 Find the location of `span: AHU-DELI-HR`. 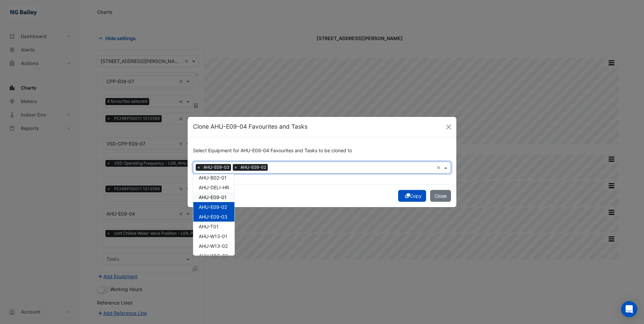

span: AHU-DELI-HR is located at coordinates (214, 187).